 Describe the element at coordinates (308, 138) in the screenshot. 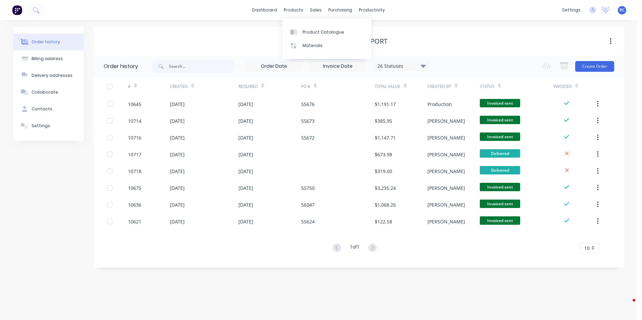

I see `div: 55672` at that location.